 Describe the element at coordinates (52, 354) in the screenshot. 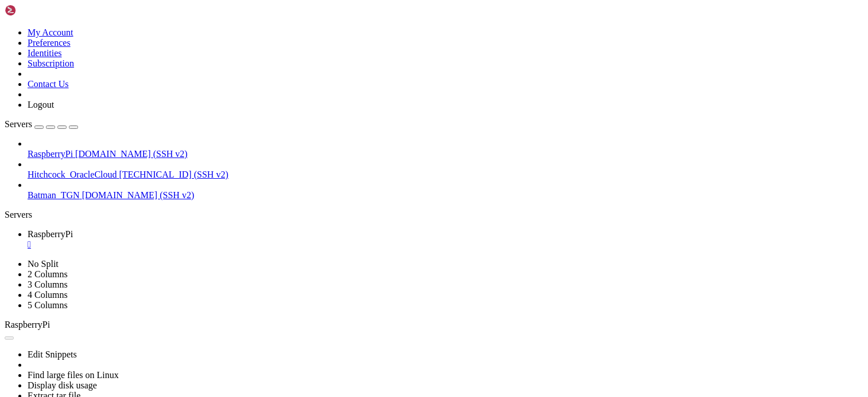

I see `a: Edit Snippets` at that location.